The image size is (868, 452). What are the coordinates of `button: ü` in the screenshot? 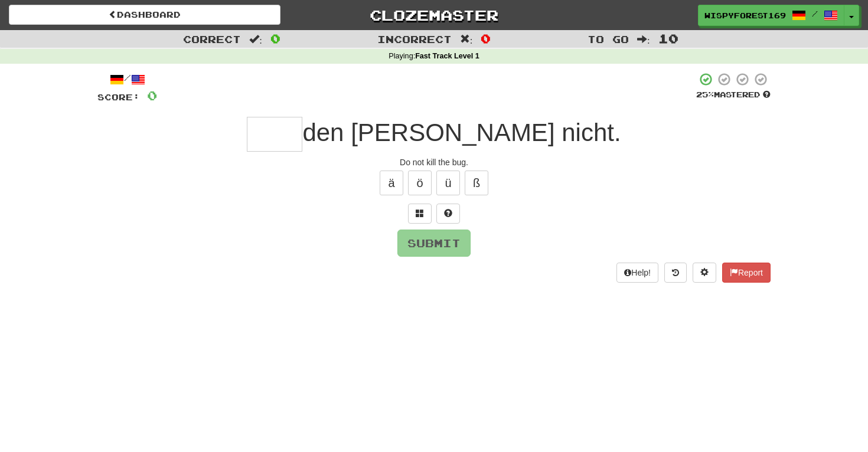 It's located at (448, 183).